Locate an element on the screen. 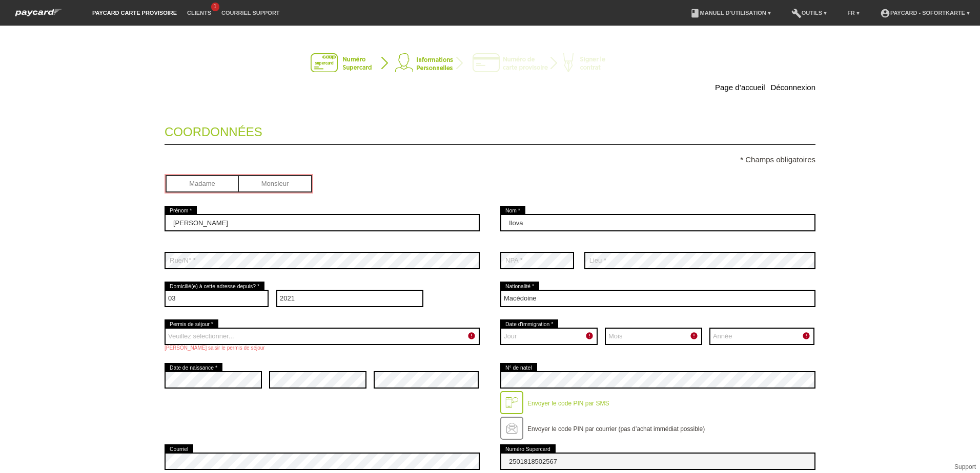  label: Envoyer le code PIN par SMS is located at coordinates (568, 403).